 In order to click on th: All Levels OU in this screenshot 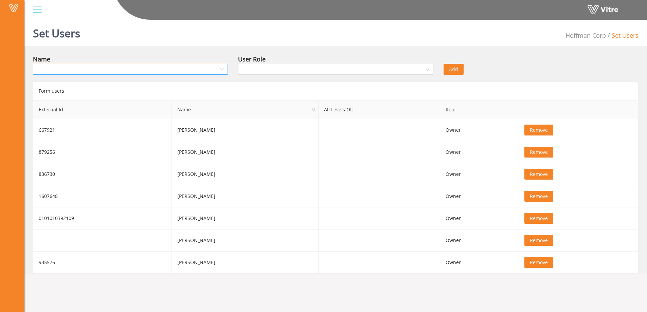, I will do `click(379, 110)`.